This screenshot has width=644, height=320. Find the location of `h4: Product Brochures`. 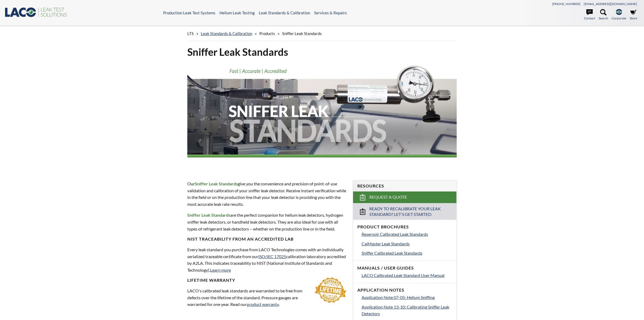

h4: Product Brochures is located at coordinates (404, 227).